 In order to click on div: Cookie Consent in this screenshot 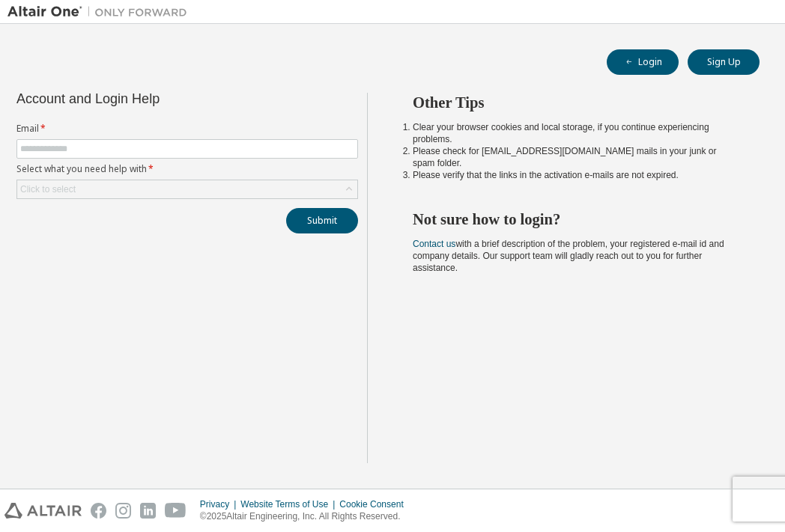, I will do `click(375, 504)`.